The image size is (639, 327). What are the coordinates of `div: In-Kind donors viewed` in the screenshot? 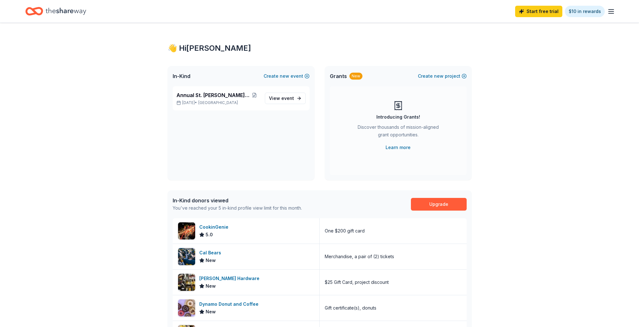 It's located at (237, 200).